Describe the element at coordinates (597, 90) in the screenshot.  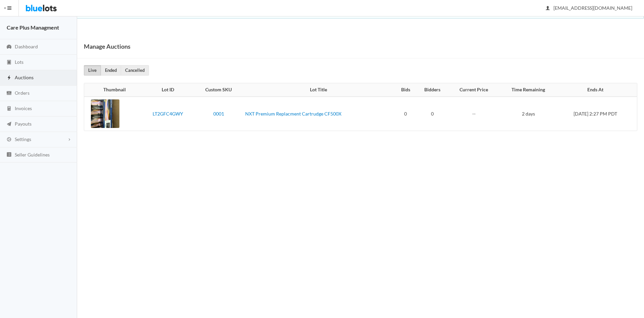
I see `th: Ends At` at that location.